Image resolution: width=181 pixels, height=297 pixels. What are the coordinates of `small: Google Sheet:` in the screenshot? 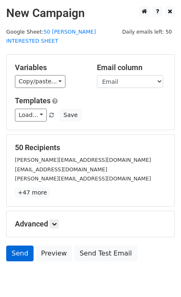 It's located at (51, 36).